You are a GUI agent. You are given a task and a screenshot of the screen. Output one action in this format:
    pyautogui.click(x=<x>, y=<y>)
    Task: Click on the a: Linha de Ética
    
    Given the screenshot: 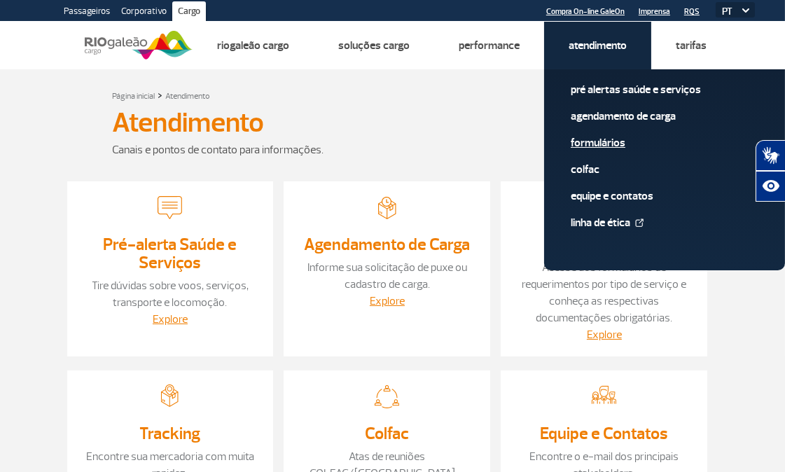 What is the action you would take?
    pyautogui.click(x=665, y=223)
    